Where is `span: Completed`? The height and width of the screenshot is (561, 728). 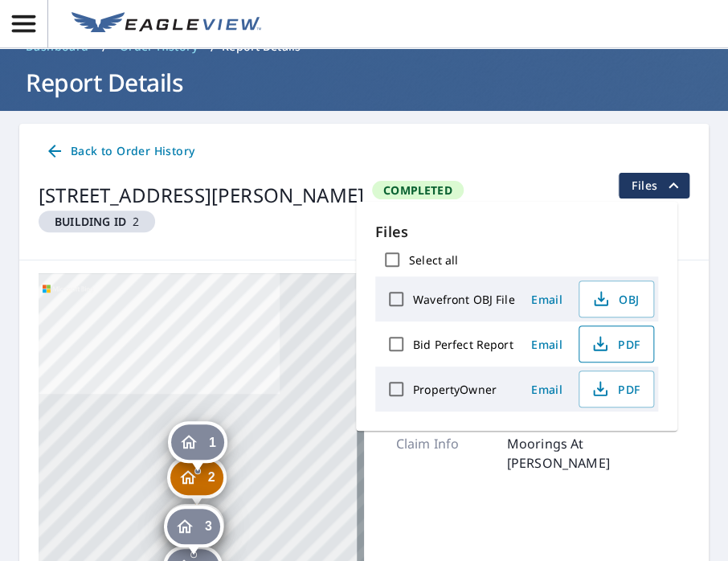 span: Completed is located at coordinates (418, 190).